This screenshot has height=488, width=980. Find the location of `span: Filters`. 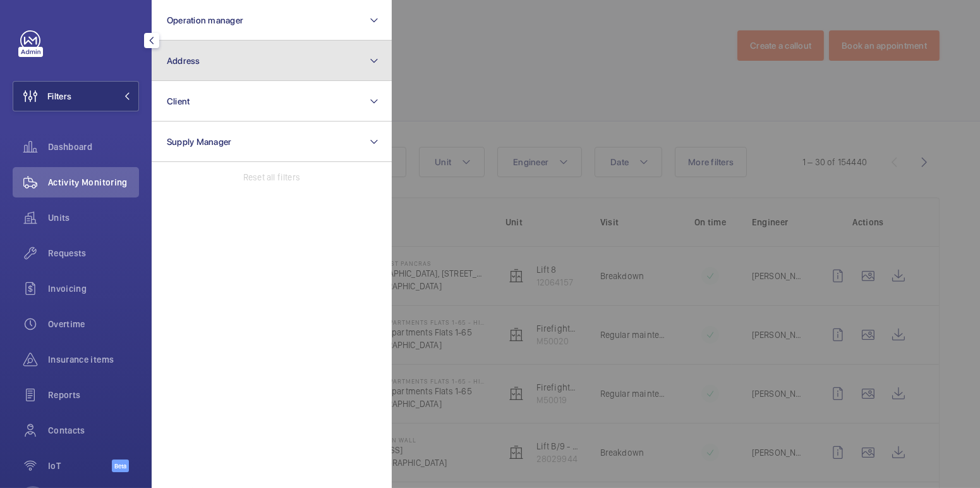

span: Filters is located at coordinates (59, 96).